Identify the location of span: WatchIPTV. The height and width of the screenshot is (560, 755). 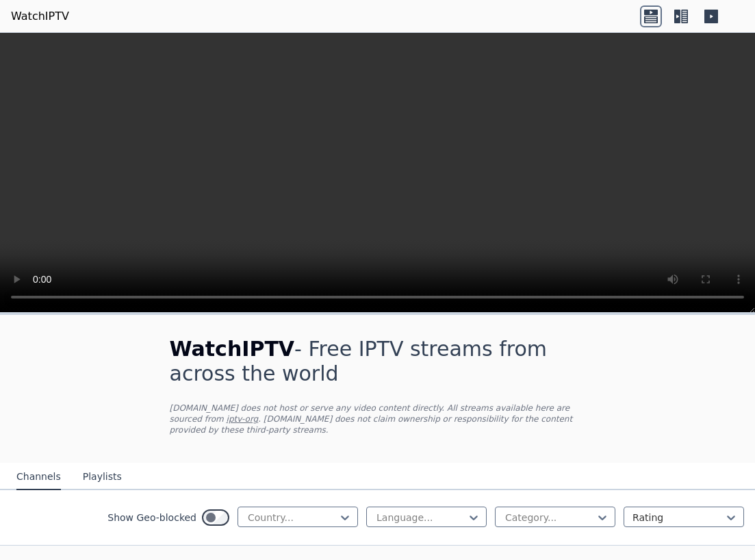
(232, 349).